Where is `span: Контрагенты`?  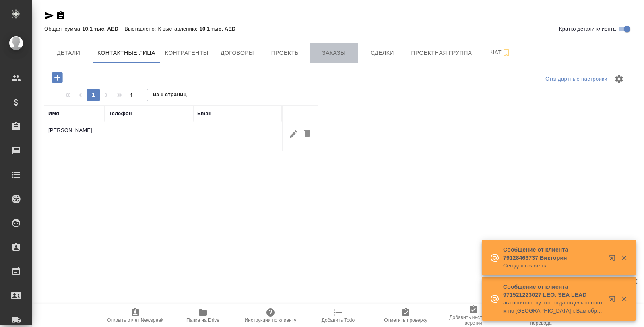
span: Контрагенты is located at coordinates (187, 53).